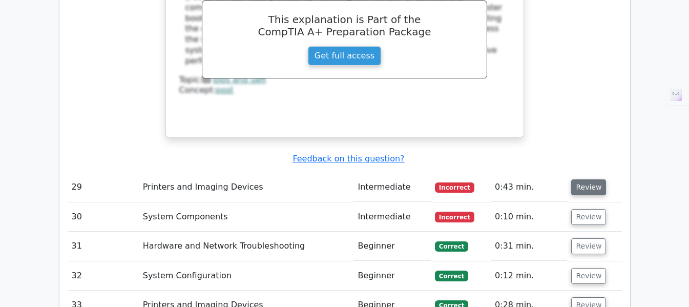 The image size is (689, 307). I want to click on td: 29, so click(103, 187).